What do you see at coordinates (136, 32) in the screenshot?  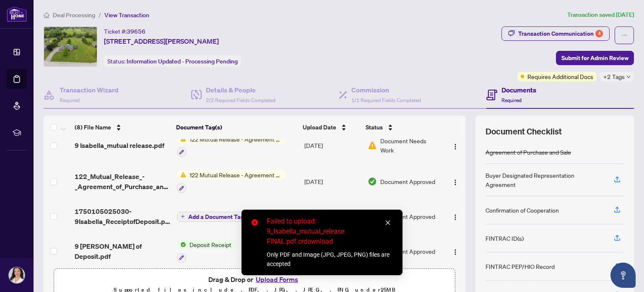 I see `span: 39656` at bounding box center [136, 32].